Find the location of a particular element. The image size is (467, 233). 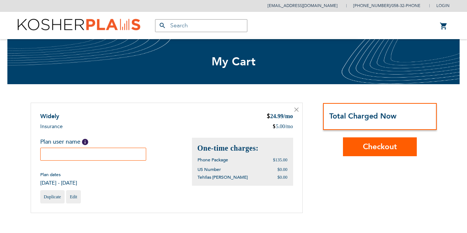

span: Login is located at coordinates (443, 6).